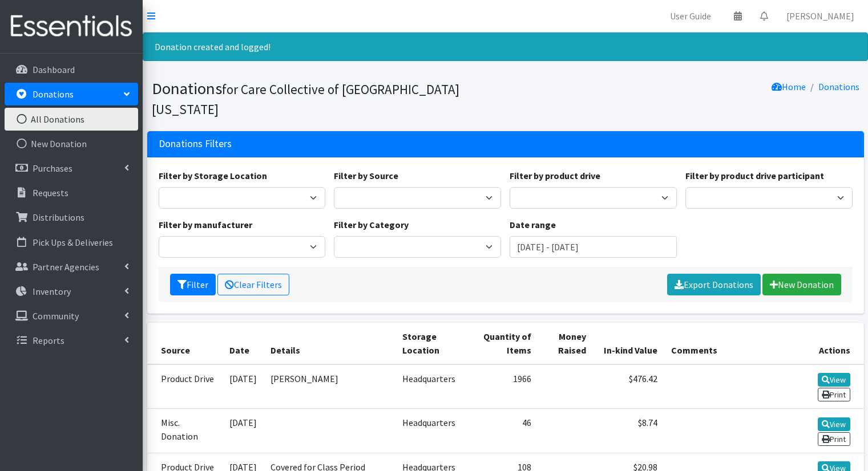 The height and width of the screenshot is (471, 868). What do you see at coordinates (565, 343) in the screenshot?
I see `th: Money Raised` at bounding box center [565, 343].